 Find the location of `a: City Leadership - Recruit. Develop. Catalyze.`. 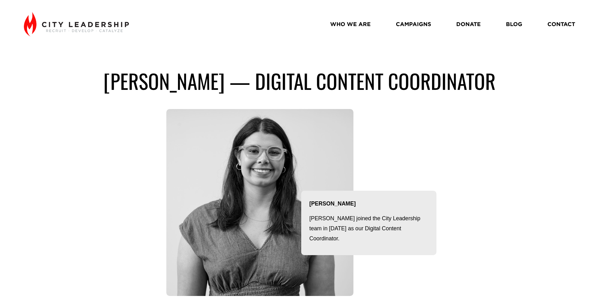

a: City Leadership - Recruit. Develop. Catalyze. is located at coordinates (76, 24).